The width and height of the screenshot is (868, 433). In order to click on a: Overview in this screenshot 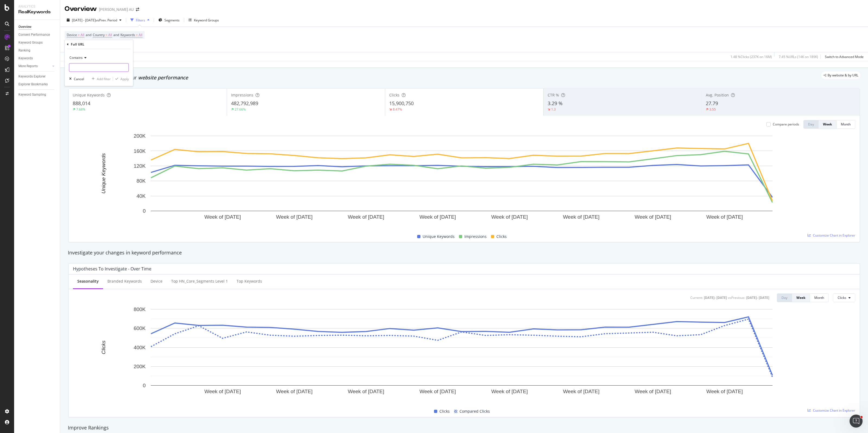, I will do `click(37, 27)`.